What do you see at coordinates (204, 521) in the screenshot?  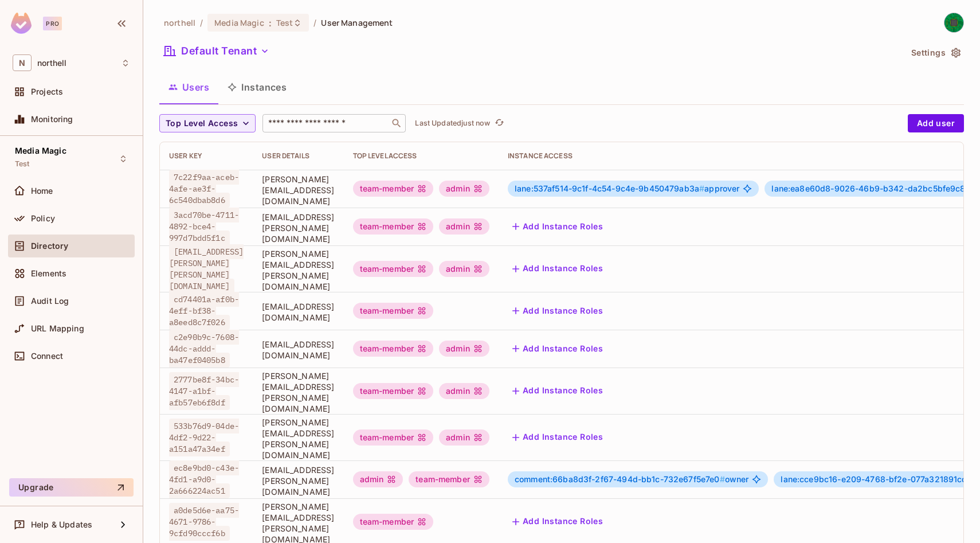 I see `span: a0de5d6e-aa75-4671-9786-9cfd90cccf6b` at bounding box center [204, 521].